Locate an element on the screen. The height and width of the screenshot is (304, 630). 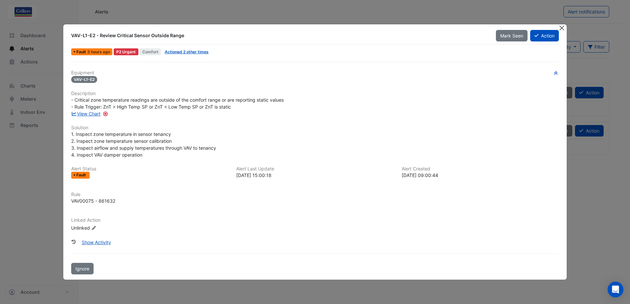
h6: Description is located at coordinates (315, 94).